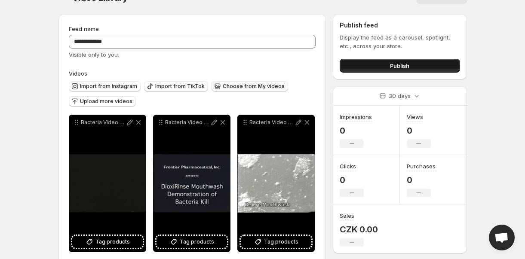  Describe the element at coordinates (502, 238) in the screenshot. I see `a: Open chat` at that location.